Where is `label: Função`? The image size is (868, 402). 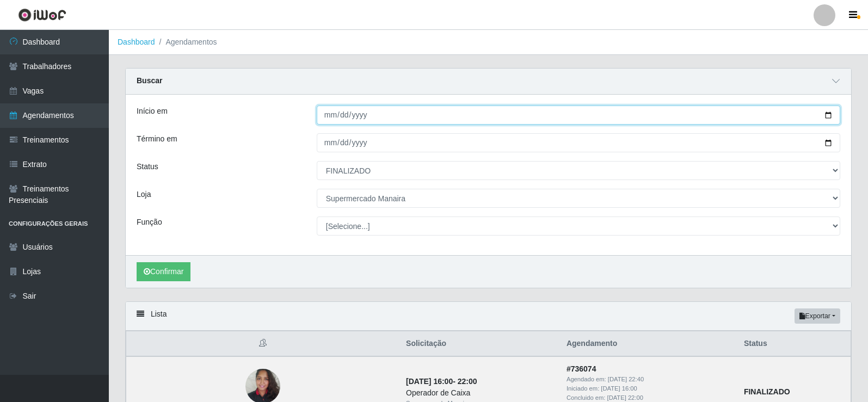 label: Função is located at coordinates (149, 222).